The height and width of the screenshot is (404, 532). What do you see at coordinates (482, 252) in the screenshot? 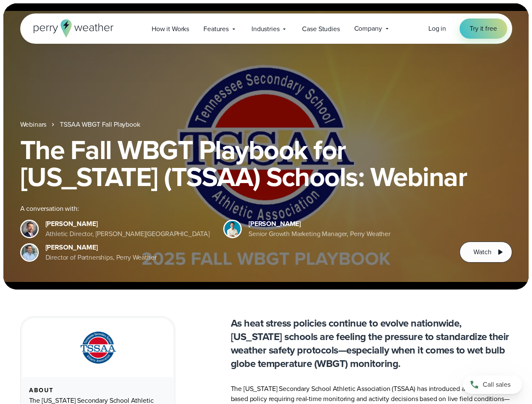
I see `span: Watch` at bounding box center [482, 252].